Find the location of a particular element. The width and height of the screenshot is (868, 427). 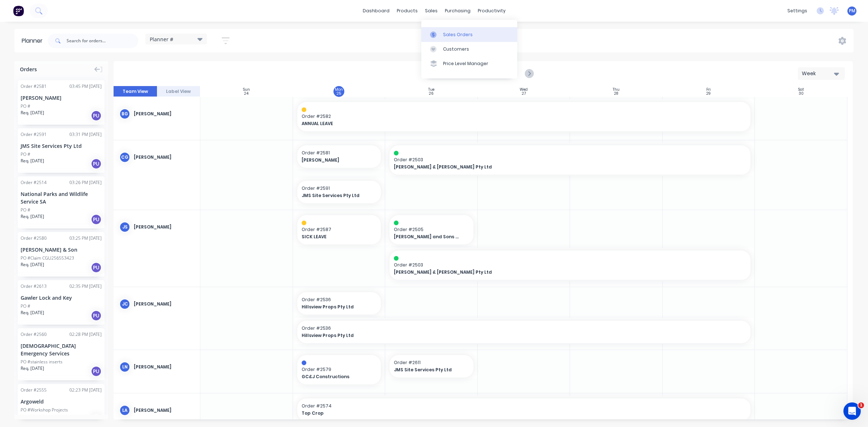

div: productivity is located at coordinates (491, 11).